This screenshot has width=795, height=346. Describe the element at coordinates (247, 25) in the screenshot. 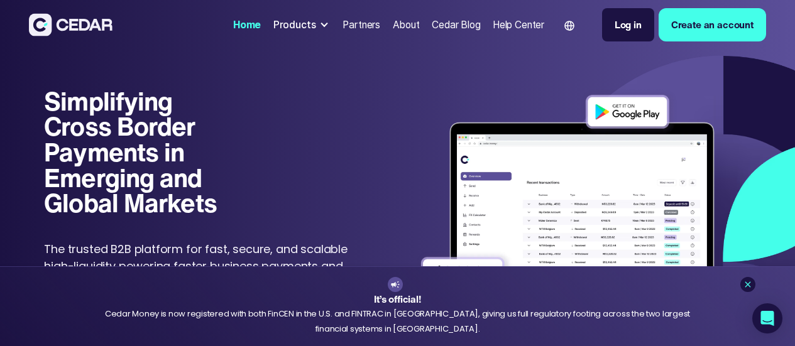

I see `div: Home` at that location.